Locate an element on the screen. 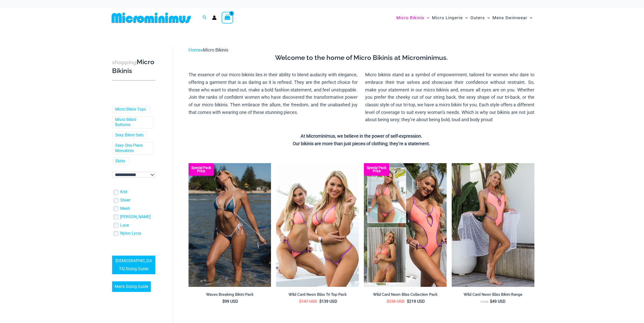  a: Waves Breaking Ocean 312 Top 456 Bottom 08 Waves Breaking Ocean 312 Top 456 Bottom 04Waves Breaki... is located at coordinates (230, 225).